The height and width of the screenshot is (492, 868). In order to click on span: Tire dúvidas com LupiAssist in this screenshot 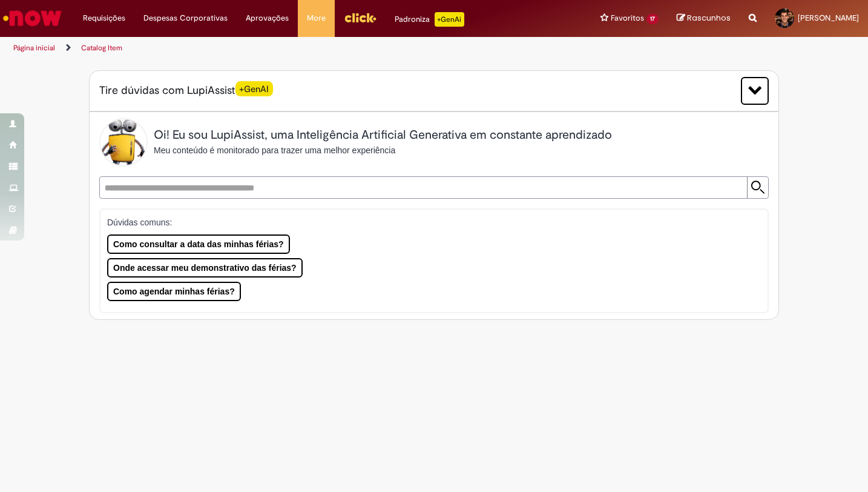, I will do `click(186, 90)`.